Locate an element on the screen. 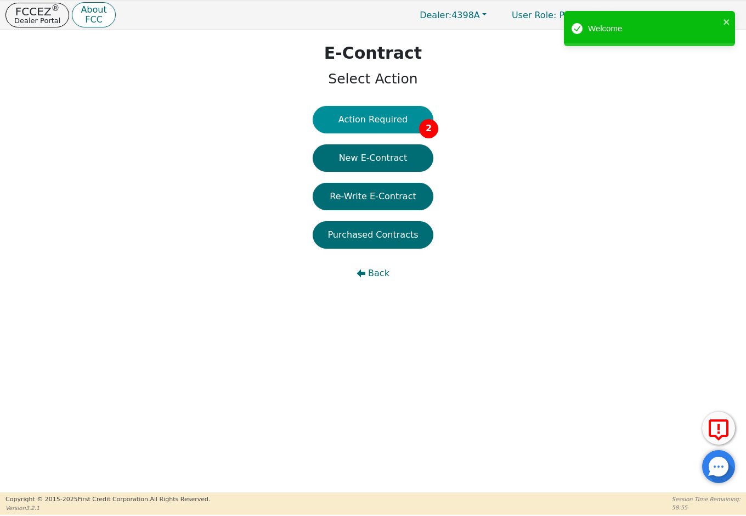 The width and height of the screenshot is (746, 516). p: Session Time Remaining: is located at coordinates (706, 499).